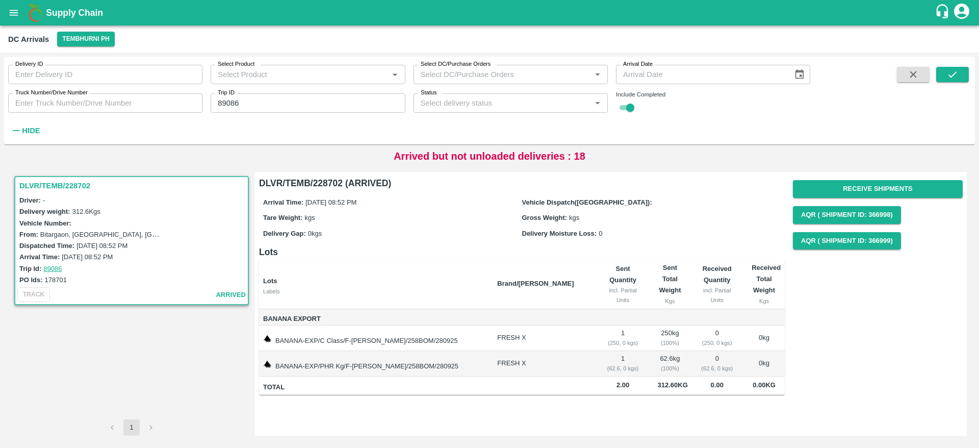 This screenshot has width=979, height=448. What do you see at coordinates (52, 93) in the screenshot?
I see `label: Truck Number/Drive Number` at bounding box center [52, 93].